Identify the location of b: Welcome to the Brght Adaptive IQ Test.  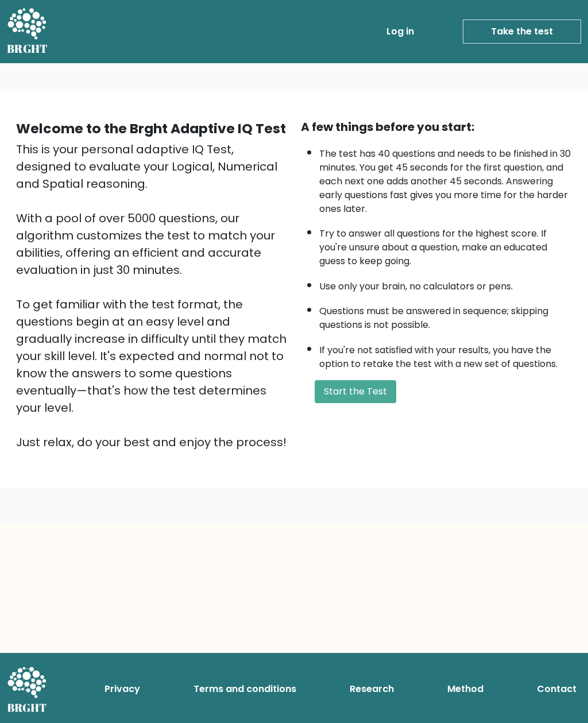
(151, 128).